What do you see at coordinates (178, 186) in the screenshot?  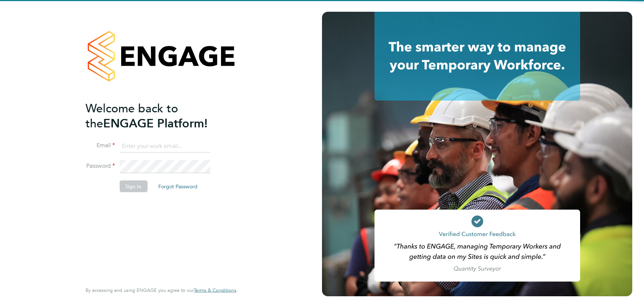 I see `button: Forgot Password` at bounding box center [178, 186].